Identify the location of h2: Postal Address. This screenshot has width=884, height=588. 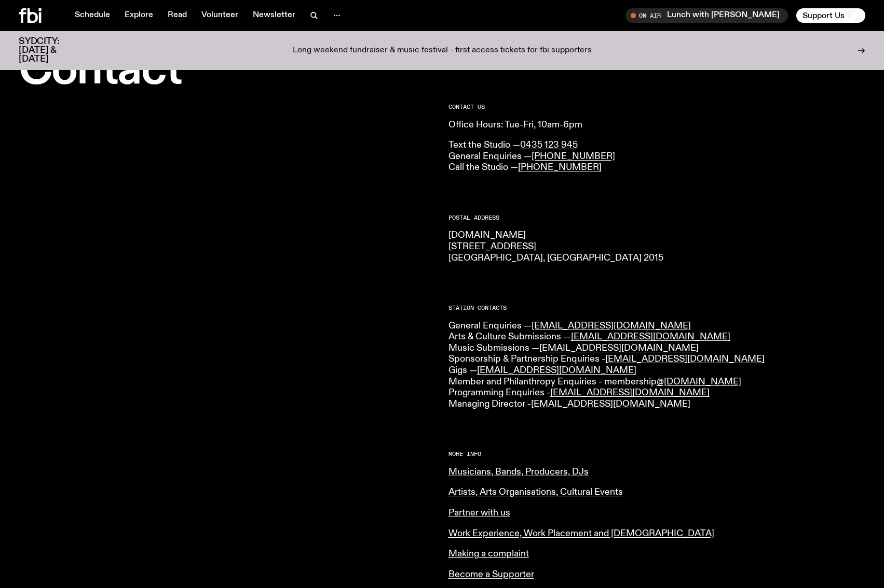
(657, 218).